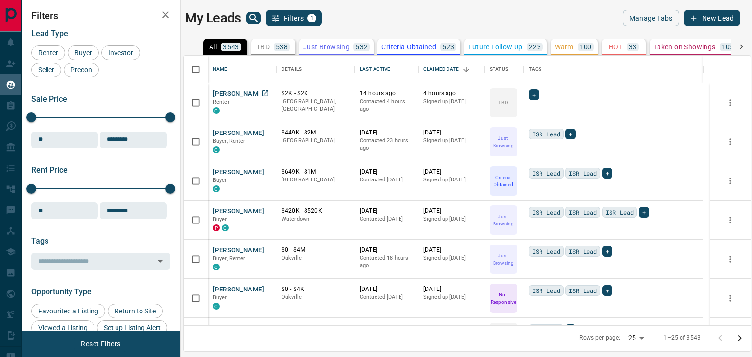  What do you see at coordinates (387, 262) in the screenshot?
I see `p: Contacted 18 hours ago` at bounding box center [387, 262].